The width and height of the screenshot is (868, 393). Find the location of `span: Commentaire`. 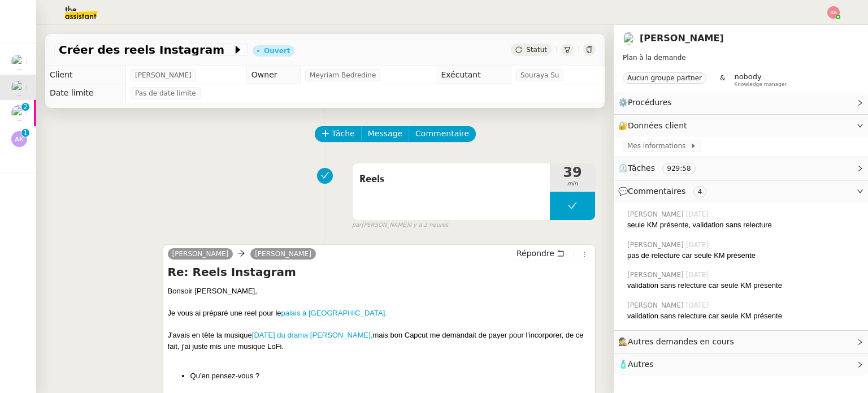

span: Commentaire is located at coordinates (442, 133).